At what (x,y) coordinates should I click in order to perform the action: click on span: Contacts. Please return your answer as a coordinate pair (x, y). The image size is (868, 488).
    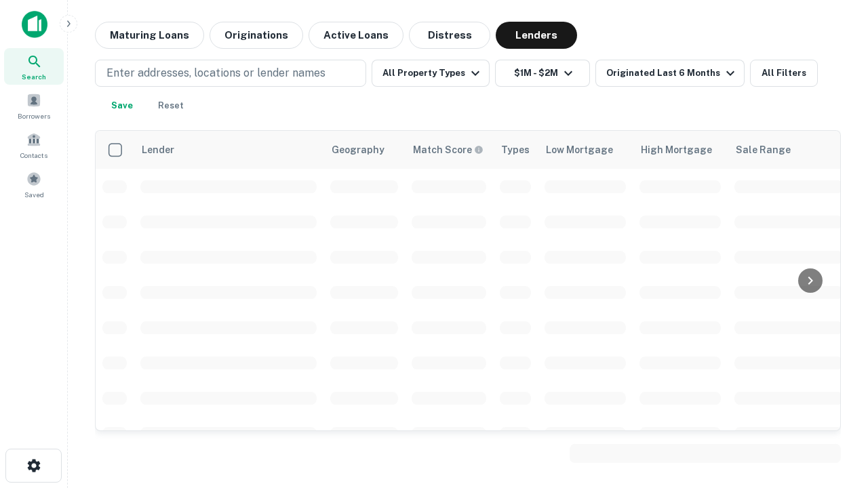
    Looking at the image, I should click on (34, 155).